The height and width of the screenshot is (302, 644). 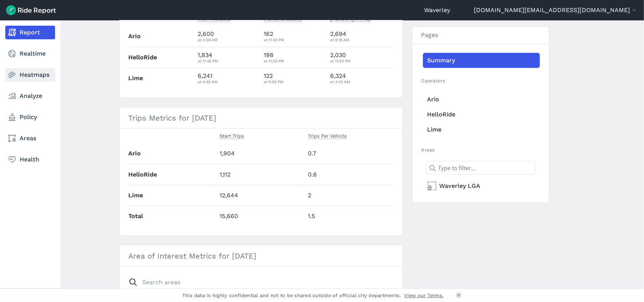 I want to click on a: View our Terms., so click(x=424, y=295).